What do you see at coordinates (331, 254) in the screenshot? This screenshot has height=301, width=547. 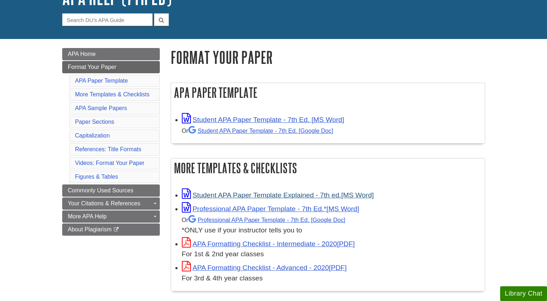 I see `div: For 1st & 2nd year classes` at bounding box center [331, 254].